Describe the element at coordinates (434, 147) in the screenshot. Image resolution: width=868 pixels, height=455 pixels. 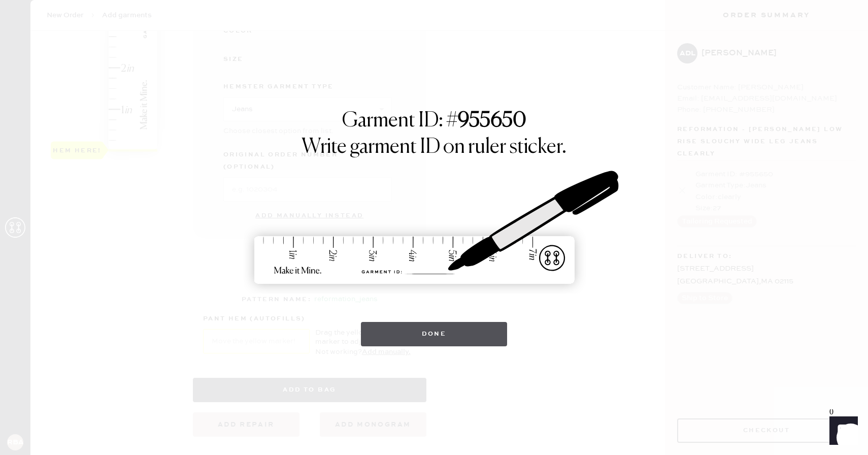
I see `h1: Write garment ID on ruler sticker.` at that location.